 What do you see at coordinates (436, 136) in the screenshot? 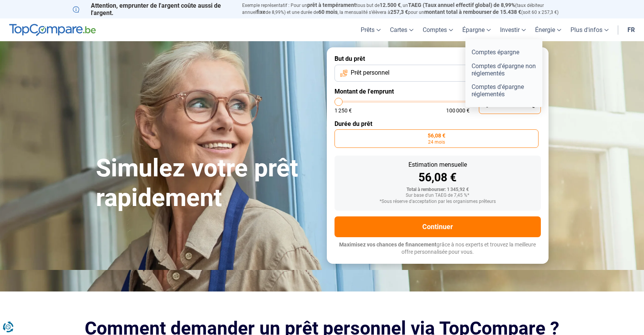
I see `span: 56,08 €` at bounding box center [436, 136].